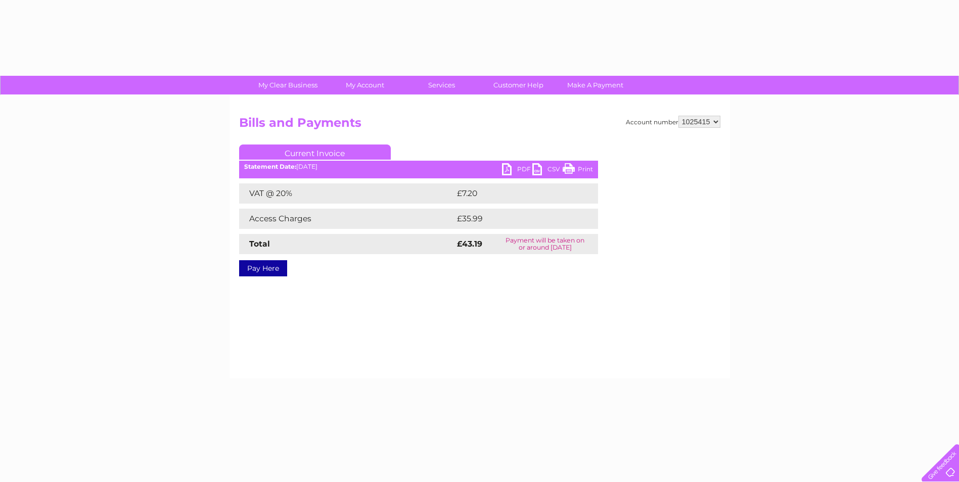 This screenshot has width=959, height=482. What do you see at coordinates (480, 125) in the screenshot?
I see `h2: Bills and Payments` at bounding box center [480, 125].